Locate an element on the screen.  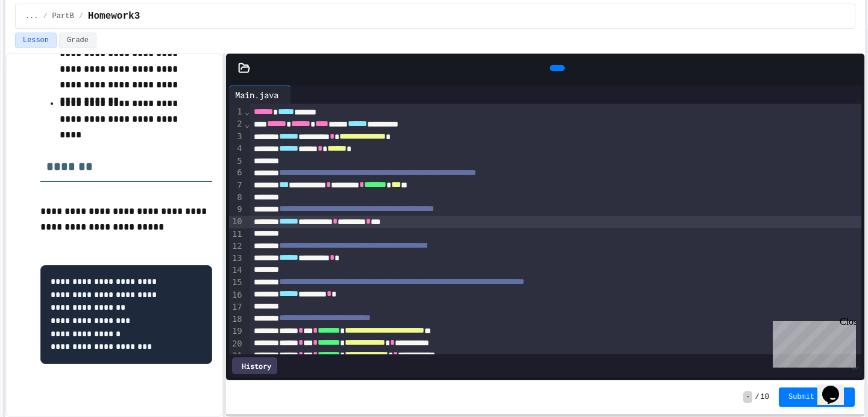
div: 19 is located at coordinates (236, 331).